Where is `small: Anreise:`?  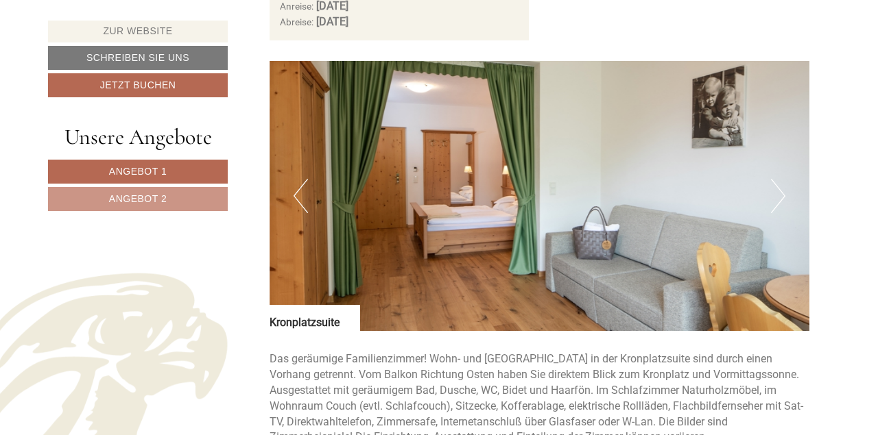
small: Anreise: is located at coordinates (296, 6).